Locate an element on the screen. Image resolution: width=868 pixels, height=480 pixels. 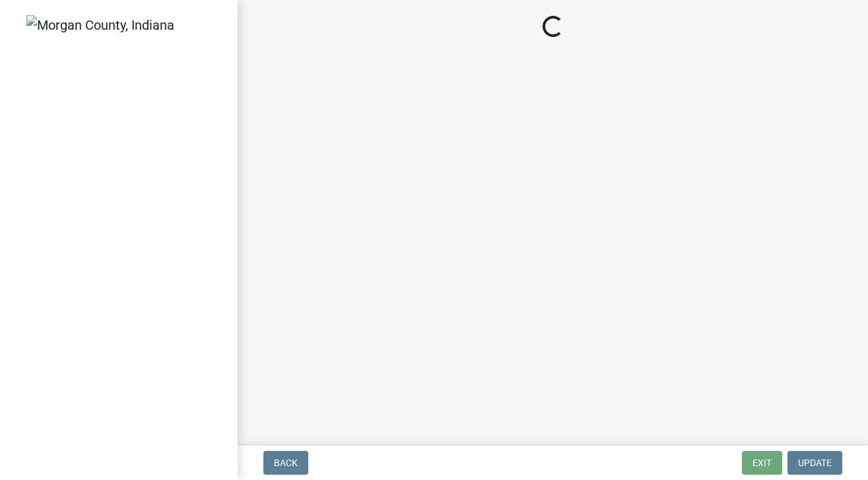
span: Update is located at coordinates (814, 463).